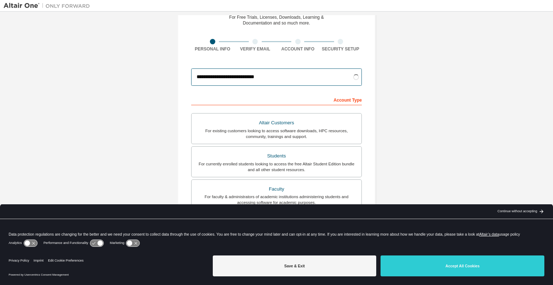  What do you see at coordinates (277, 199) in the screenshot?
I see `div: For faculty & administrators of academic institutions administering students and accessing softwa...` at bounding box center [277, 199].